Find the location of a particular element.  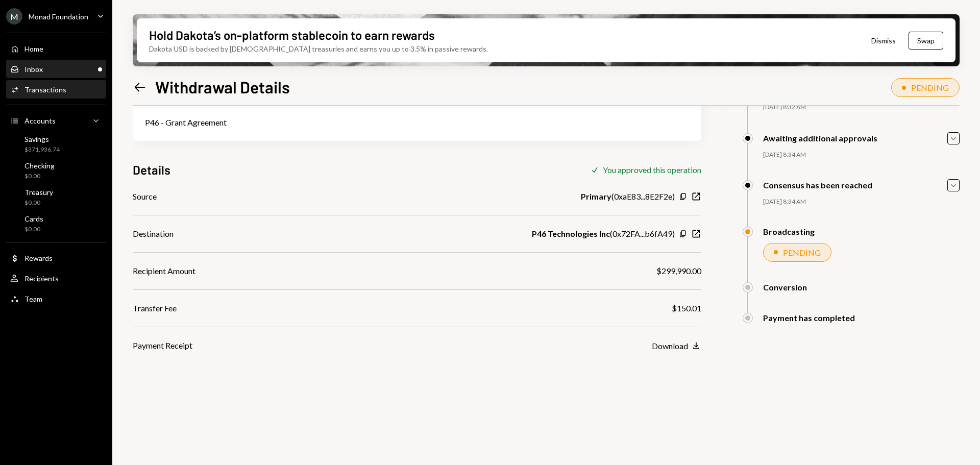

a: Home is located at coordinates (56, 49).